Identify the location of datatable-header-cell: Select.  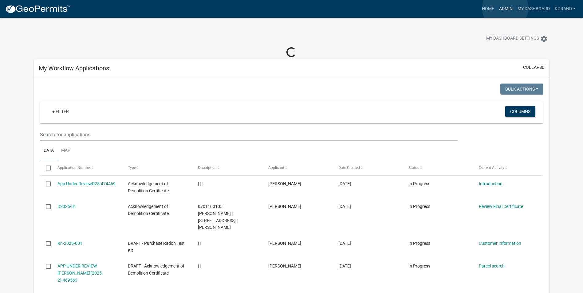
(46, 168).